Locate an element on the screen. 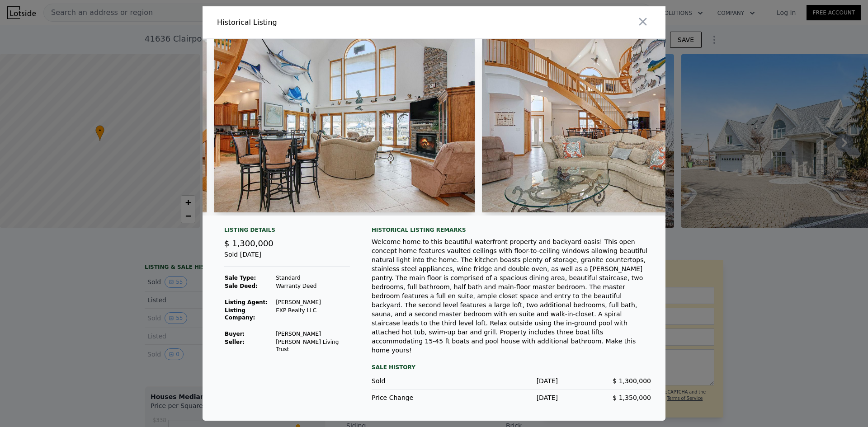 This screenshot has width=868, height=427. span: $ 1,350,000 is located at coordinates (632, 398).